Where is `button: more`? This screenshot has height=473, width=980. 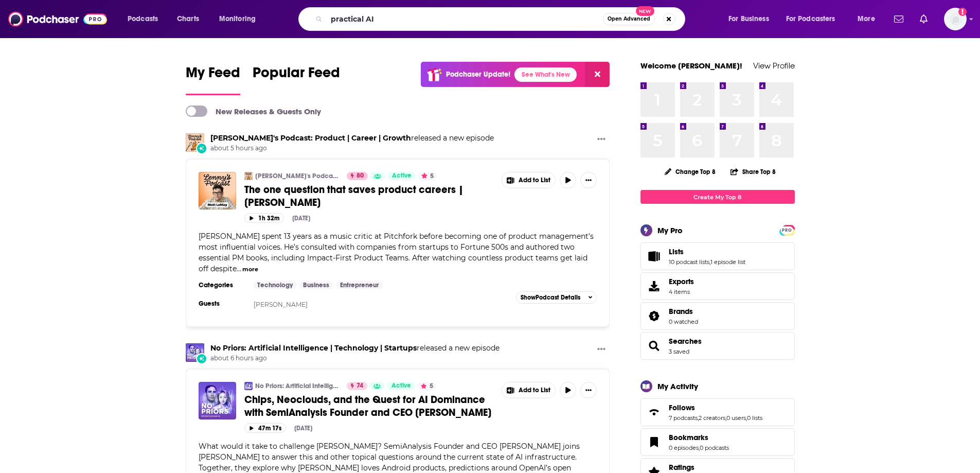
button: more is located at coordinates (250, 269).